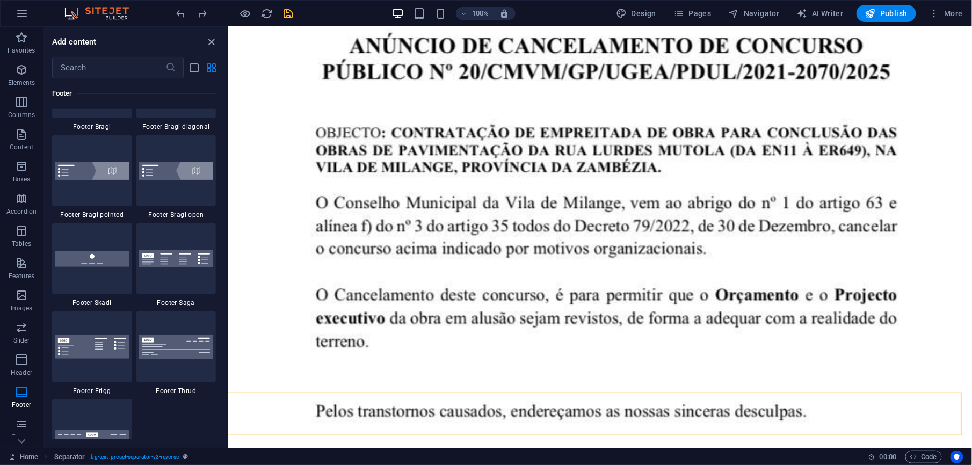 The width and height of the screenshot is (972, 465). Describe the element at coordinates (92, 303) in the screenshot. I see `span: Footer Skadi` at that location.